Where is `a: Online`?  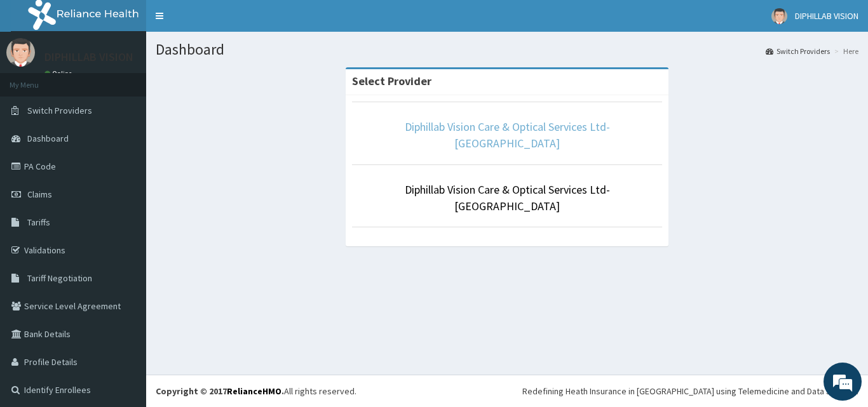
a: Online is located at coordinates (60, 73).